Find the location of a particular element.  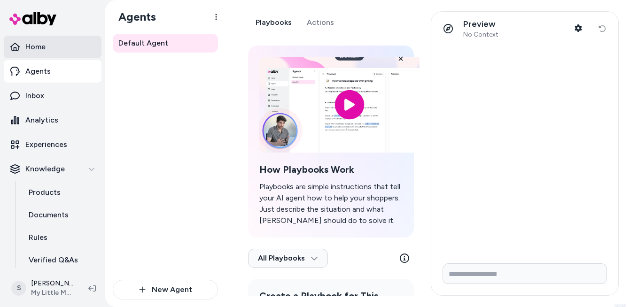

a: Rules is located at coordinates (60, 238).